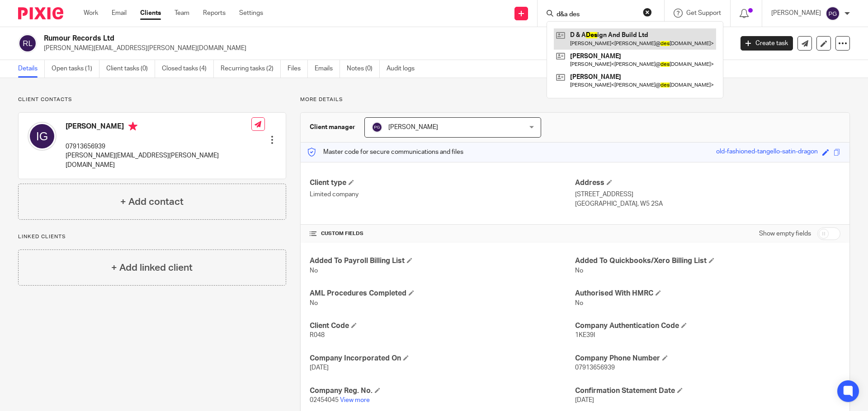 The image size is (868, 411). What do you see at coordinates (324, 401) in the screenshot?
I see `span: 02454045` at bounding box center [324, 401].